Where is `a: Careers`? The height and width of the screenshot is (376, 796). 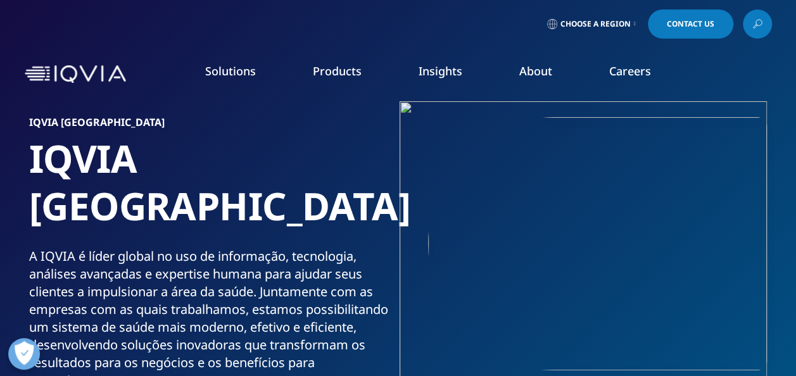
a: Careers is located at coordinates (630, 71).